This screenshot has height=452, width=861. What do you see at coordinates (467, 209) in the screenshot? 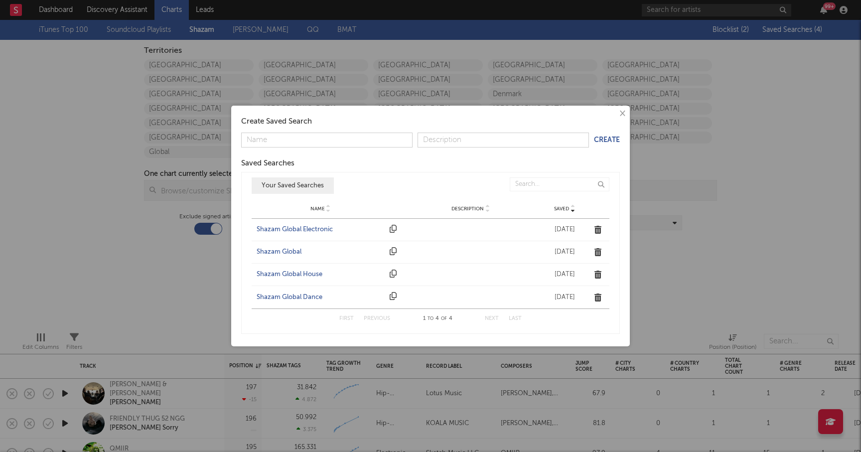
I see `span: Description` at bounding box center [467, 209].